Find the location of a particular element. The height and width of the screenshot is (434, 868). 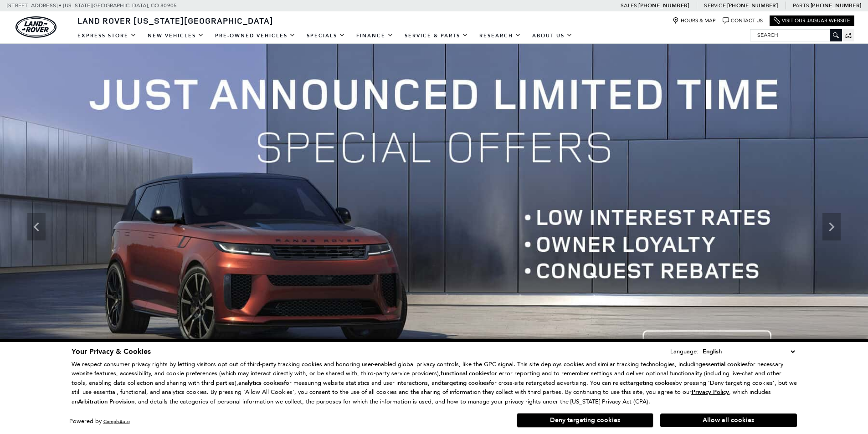

a: Research is located at coordinates (500, 35).